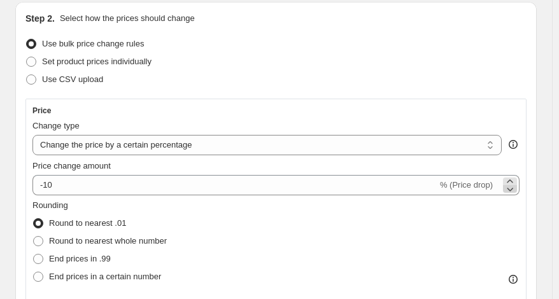 The height and width of the screenshot is (299, 559). Describe the element at coordinates (40, 18) in the screenshot. I see `h2: Step 2.` at that location.